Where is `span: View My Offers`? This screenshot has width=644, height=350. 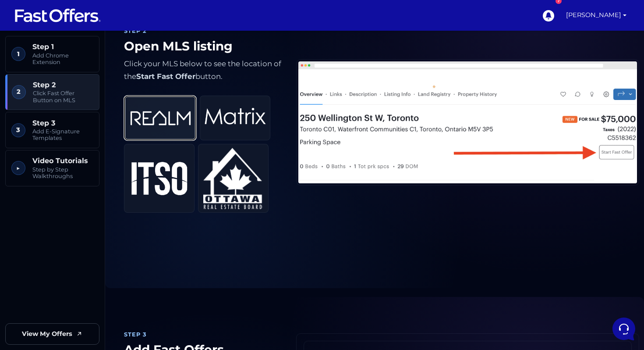
span: View My Offers is located at coordinates (47, 334).